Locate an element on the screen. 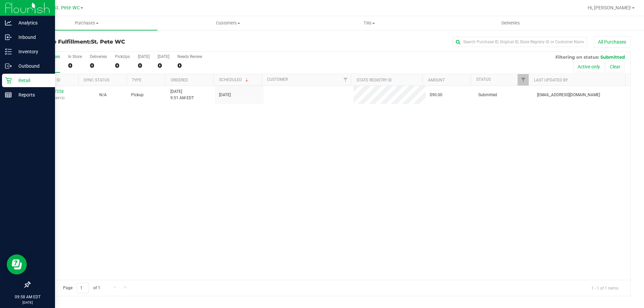  button: Clear is located at coordinates (615, 67).